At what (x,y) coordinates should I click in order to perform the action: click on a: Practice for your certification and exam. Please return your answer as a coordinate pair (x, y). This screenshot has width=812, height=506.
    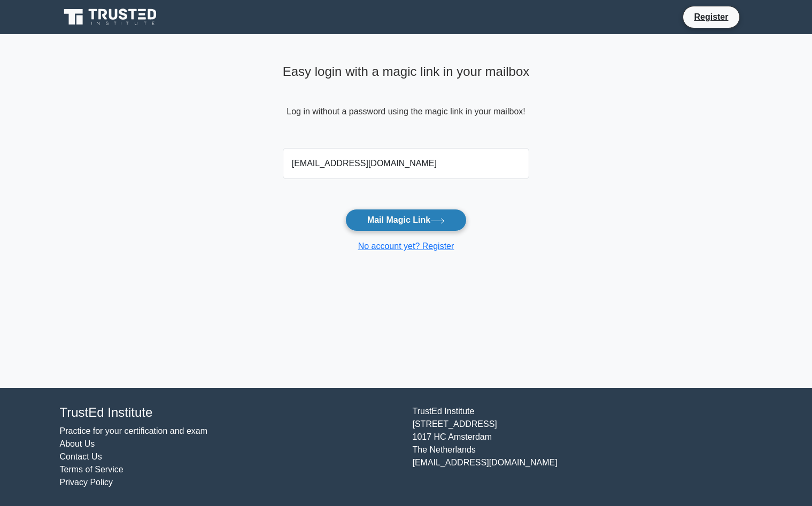
    Looking at the image, I should click on (134, 431).